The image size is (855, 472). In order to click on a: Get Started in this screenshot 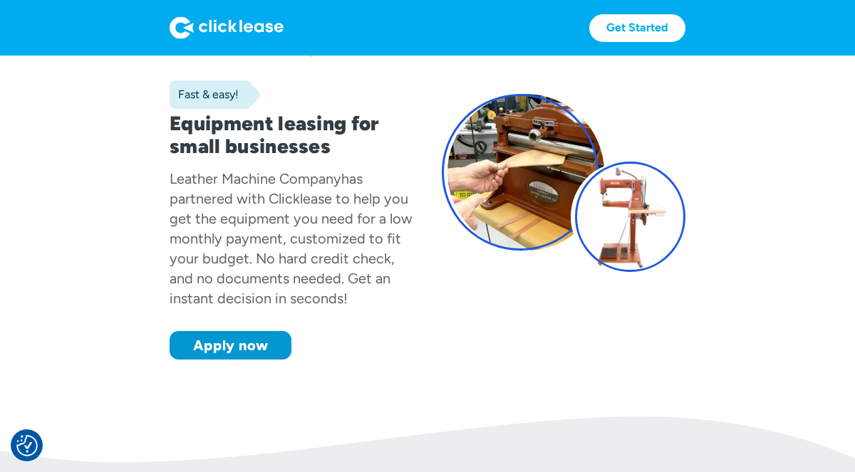, I will do `click(637, 28)`.